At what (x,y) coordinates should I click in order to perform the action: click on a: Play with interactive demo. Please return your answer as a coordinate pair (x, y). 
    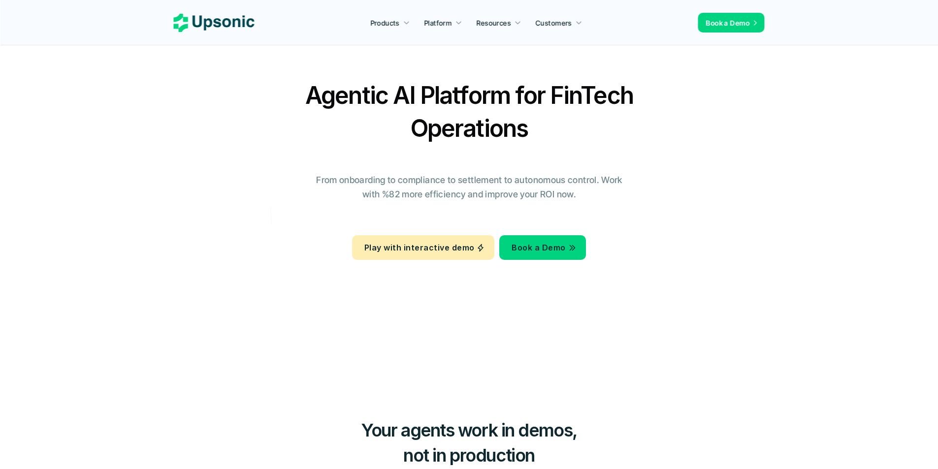
    Looking at the image, I should click on (423, 248).